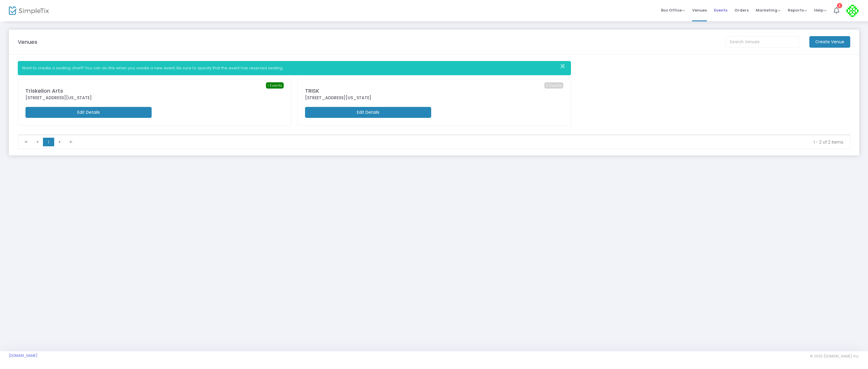  Describe the element at coordinates (275, 86) in the screenshot. I see `span: 1 Events` at that location.